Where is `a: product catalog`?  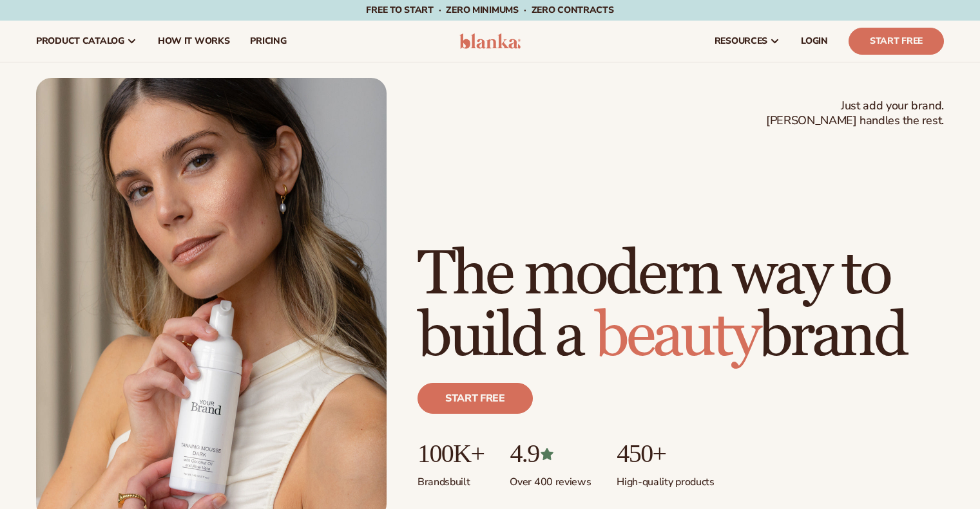
a: product catalog is located at coordinates (87, 41).